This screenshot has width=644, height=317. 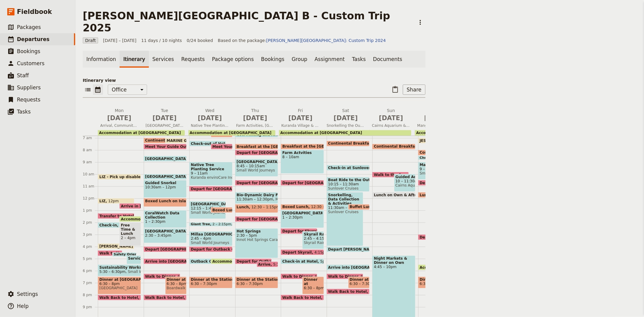 What do you see at coordinates (348, 184) in the screenshot?
I see `span: 10:15 – 11:30am` at bounding box center [348, 184].